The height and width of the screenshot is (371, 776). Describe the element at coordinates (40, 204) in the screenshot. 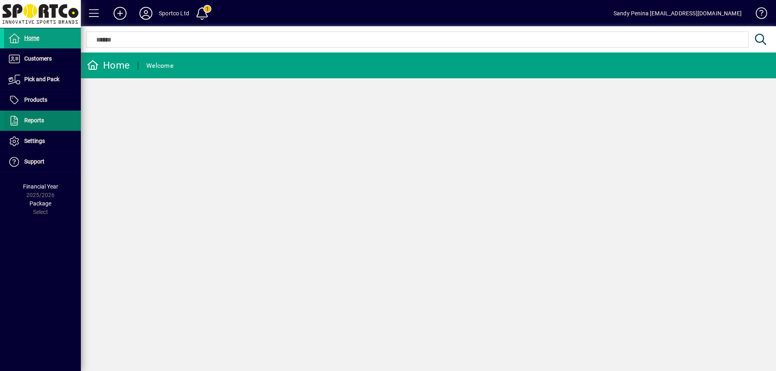

I see `span: Package` at that location.